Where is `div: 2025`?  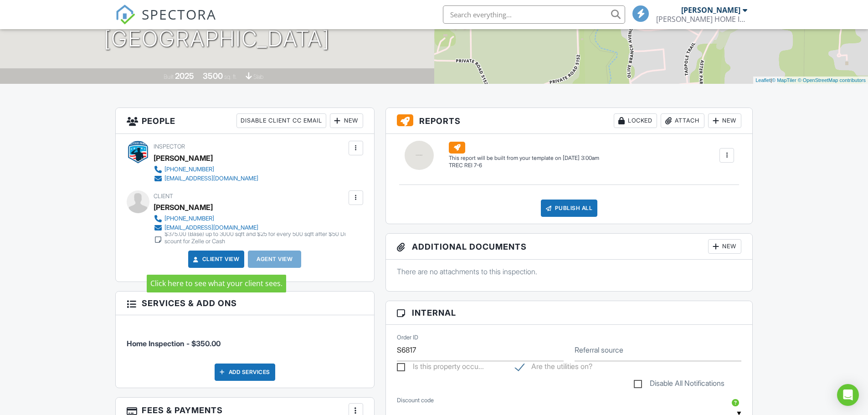
div: 2025 is located at coordinates (184, 76).